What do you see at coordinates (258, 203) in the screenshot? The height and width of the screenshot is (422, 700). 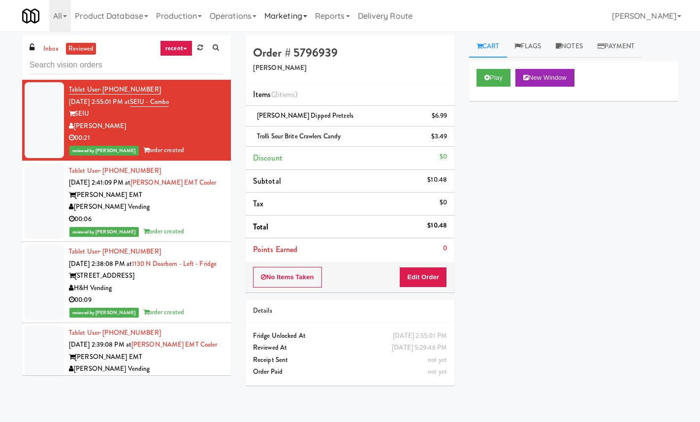 I see `span: Tax` at bounding box center [258, 203].